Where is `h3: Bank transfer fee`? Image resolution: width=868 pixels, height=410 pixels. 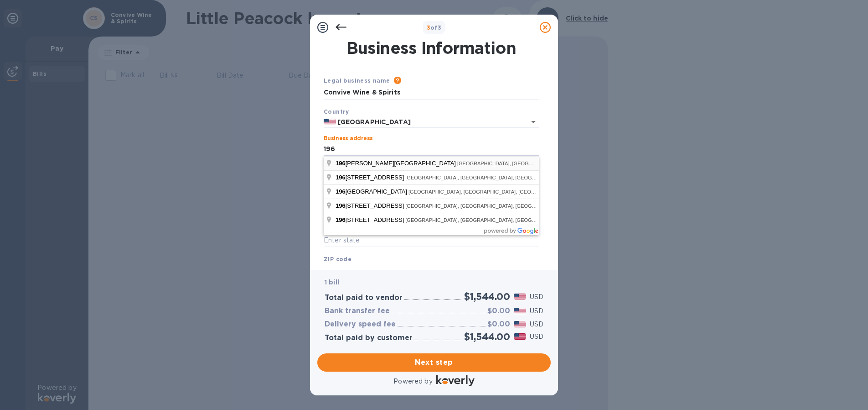
h3: Bank transfer fee is located at coordinates (357, 310).